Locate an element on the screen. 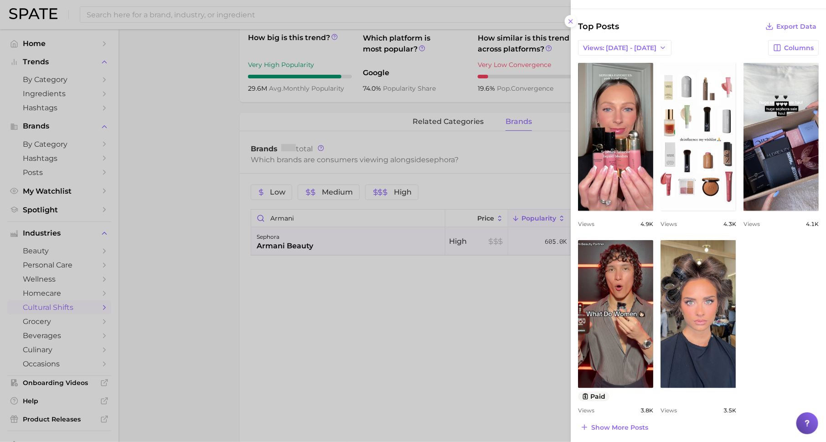 The height and width of the screenshot is (442, 826). span: 4.1k is located at coordinates (812, 224).